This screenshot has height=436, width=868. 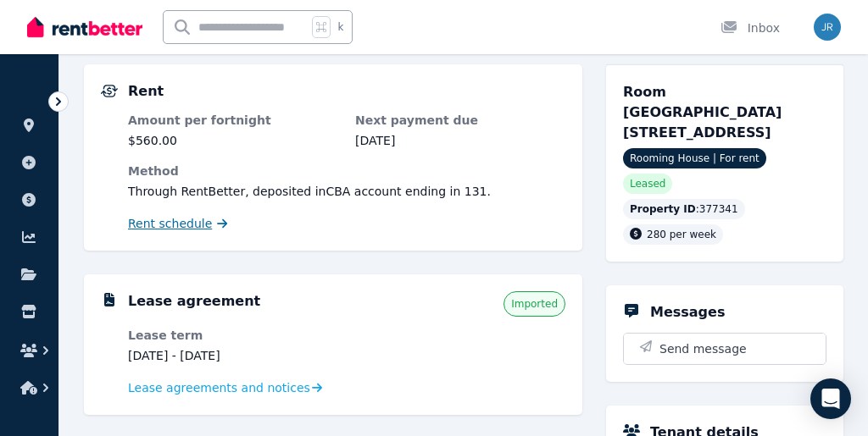 What do you see at coordinates (724, 349) in the screenshot?
I see `button: Send message` at bounding box center [724, 349].